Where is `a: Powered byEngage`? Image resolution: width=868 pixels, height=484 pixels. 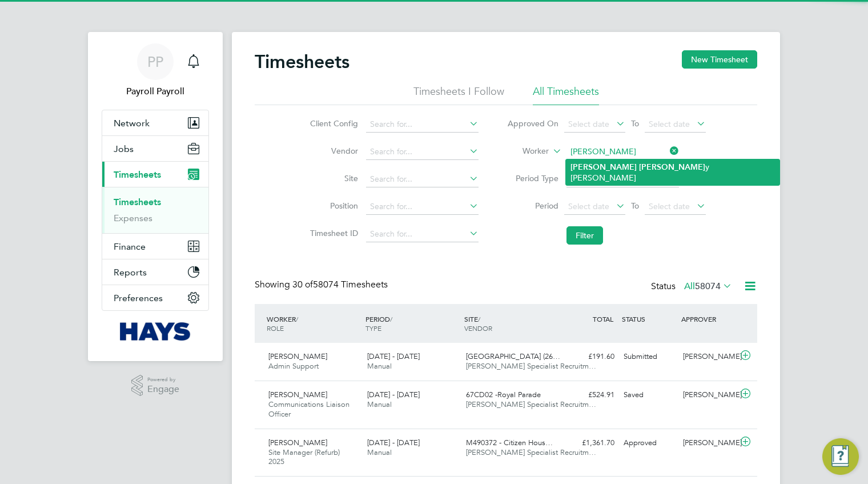 a: Powered byEngage is located at coordinates (156, 386).